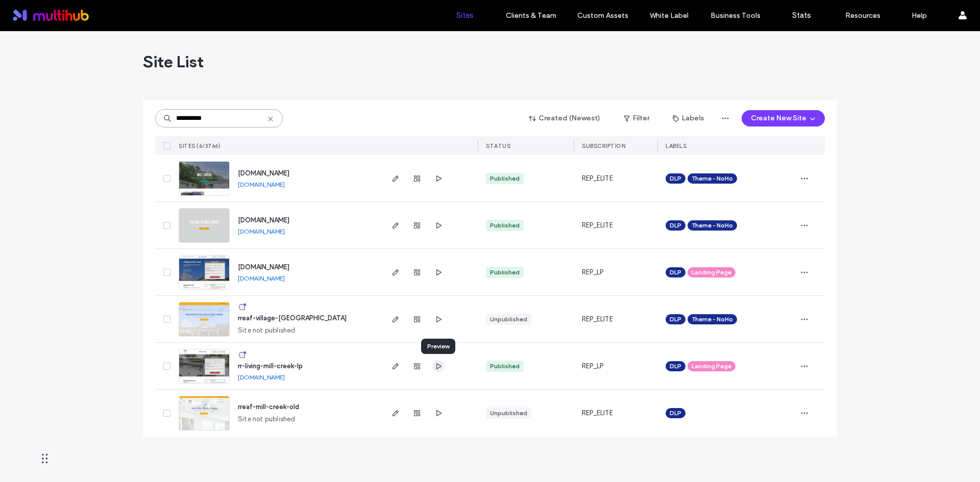  Describe the element at coordinates (802, 15) in the screenshot. I see `label: Stats` at that location.